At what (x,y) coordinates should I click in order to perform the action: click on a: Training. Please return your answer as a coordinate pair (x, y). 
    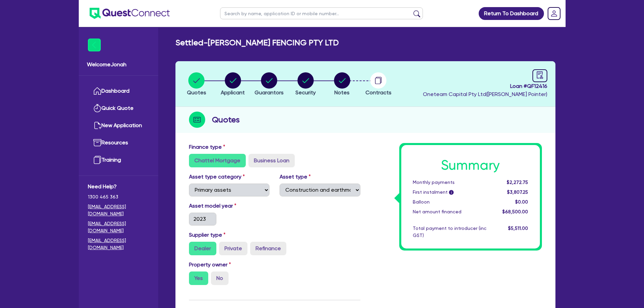
    Looking at the image, I should click on (119, 160).